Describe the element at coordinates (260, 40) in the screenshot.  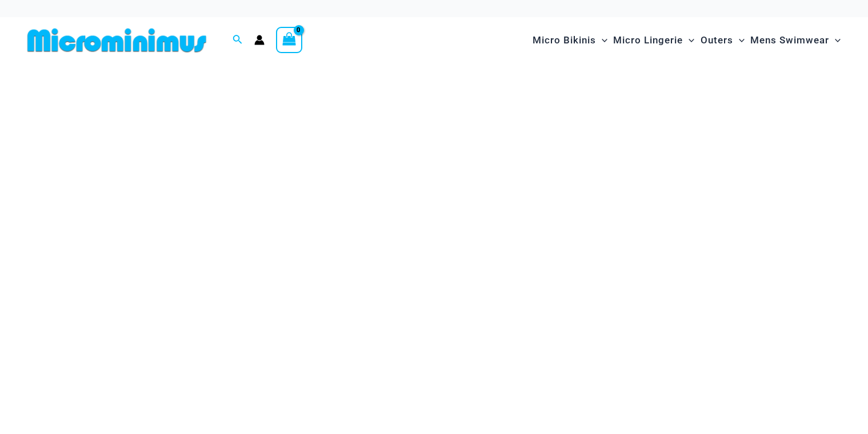
I see `a: Account icon link` at that location.